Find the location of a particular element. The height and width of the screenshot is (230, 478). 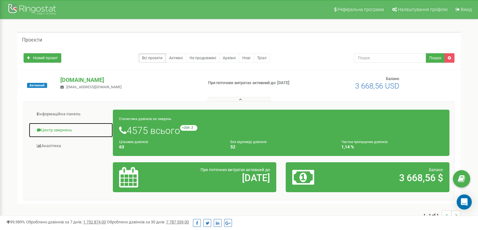

small: Частка пропущених дзвінків is located at coordinates (364, 142).